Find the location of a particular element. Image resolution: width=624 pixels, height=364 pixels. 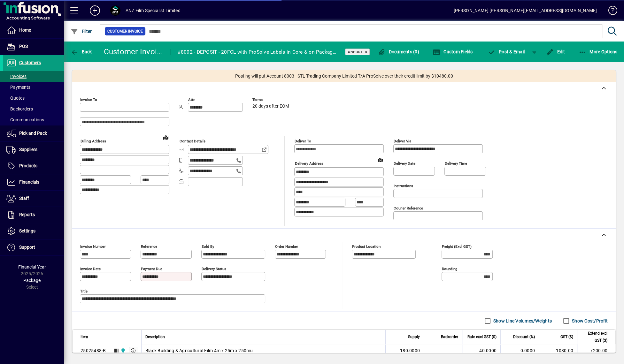

span: Supply is located at coordinates (414, 337).